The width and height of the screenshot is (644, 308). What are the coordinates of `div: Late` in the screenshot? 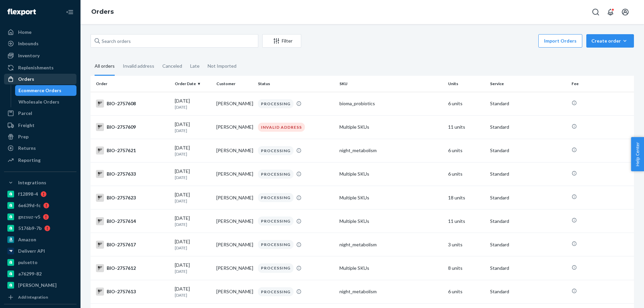 It's located at (195, 66).